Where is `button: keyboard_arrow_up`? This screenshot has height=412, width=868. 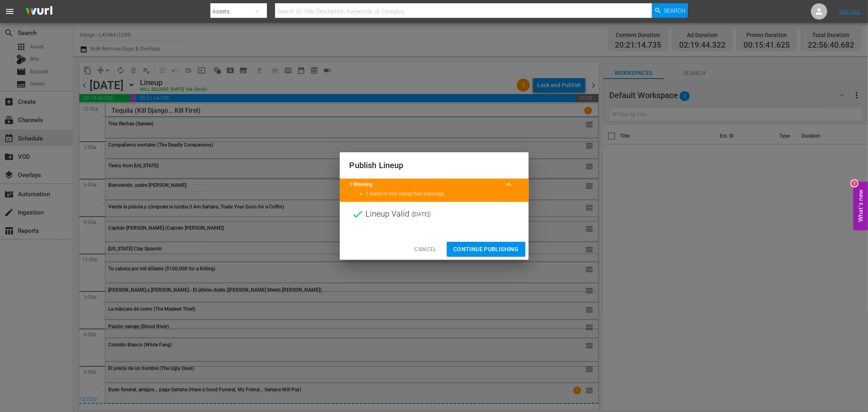 button: keyboard_arrow_up is located at coordinates (509, 184).